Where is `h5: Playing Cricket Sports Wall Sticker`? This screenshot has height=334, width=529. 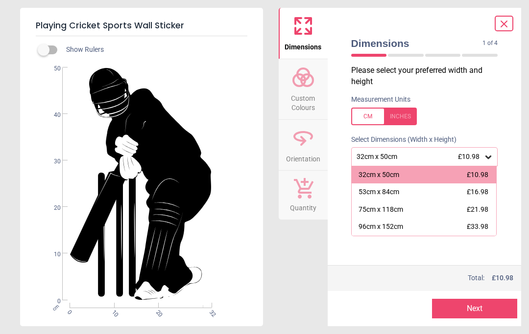 h5: Playing Cricket Sports Wall Sticker is located at coordinates (142, 26).